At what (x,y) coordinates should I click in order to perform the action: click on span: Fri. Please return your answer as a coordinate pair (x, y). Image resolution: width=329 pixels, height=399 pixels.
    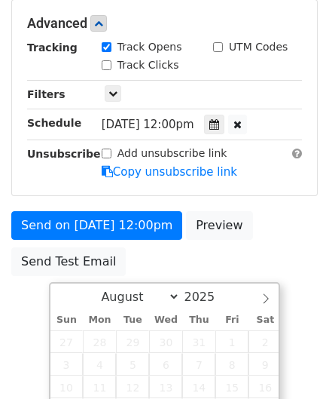
    Looking at the image, I should click on (232, 320).